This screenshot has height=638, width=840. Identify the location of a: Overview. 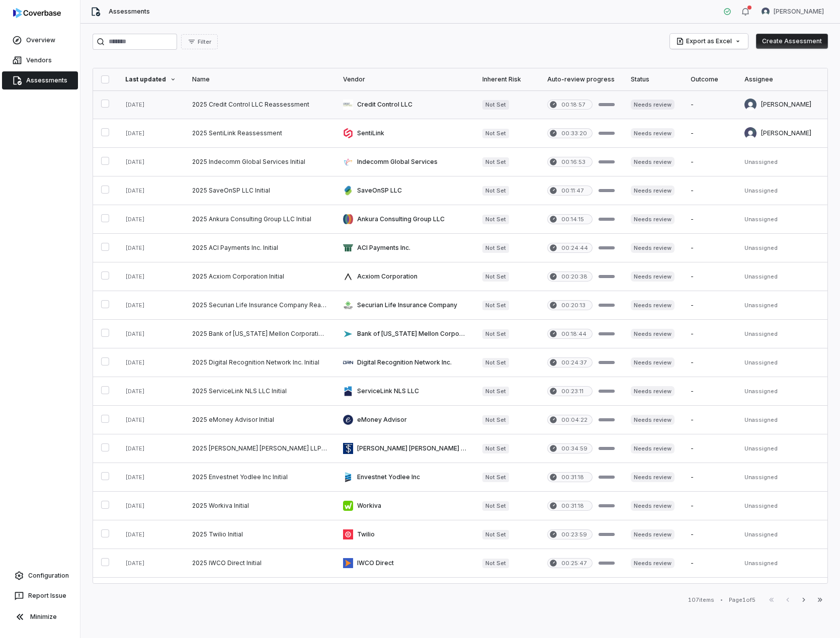
(40, 40).